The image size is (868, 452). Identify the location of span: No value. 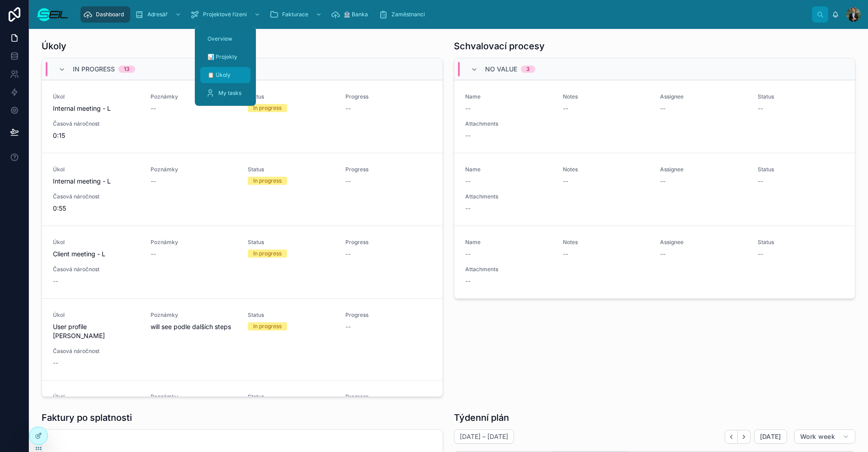
(501, 69).